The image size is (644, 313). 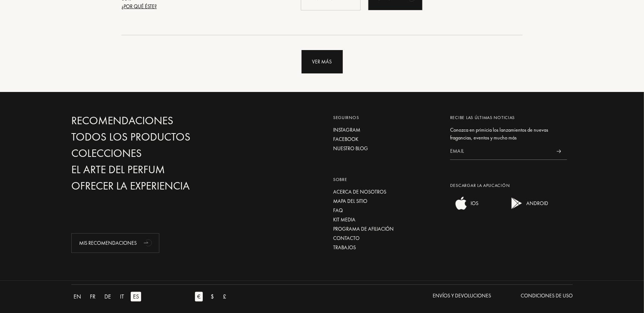 I want to click on a: Kit media, so click(x=386, y=220).